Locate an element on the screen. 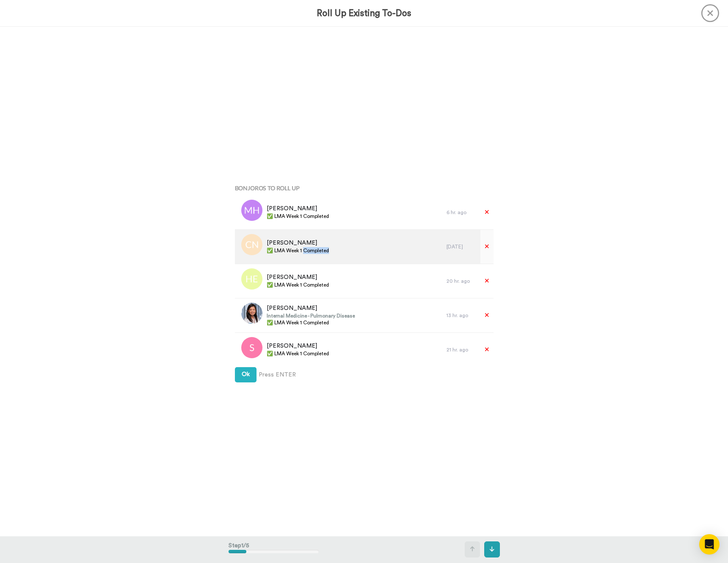  div: Step 1 / 5 is located at coordinates (274, 550).